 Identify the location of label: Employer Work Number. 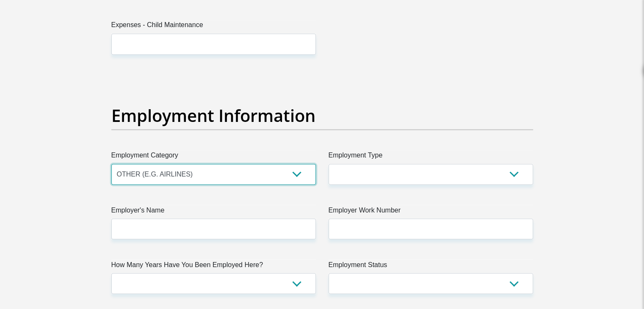
(431, 212).